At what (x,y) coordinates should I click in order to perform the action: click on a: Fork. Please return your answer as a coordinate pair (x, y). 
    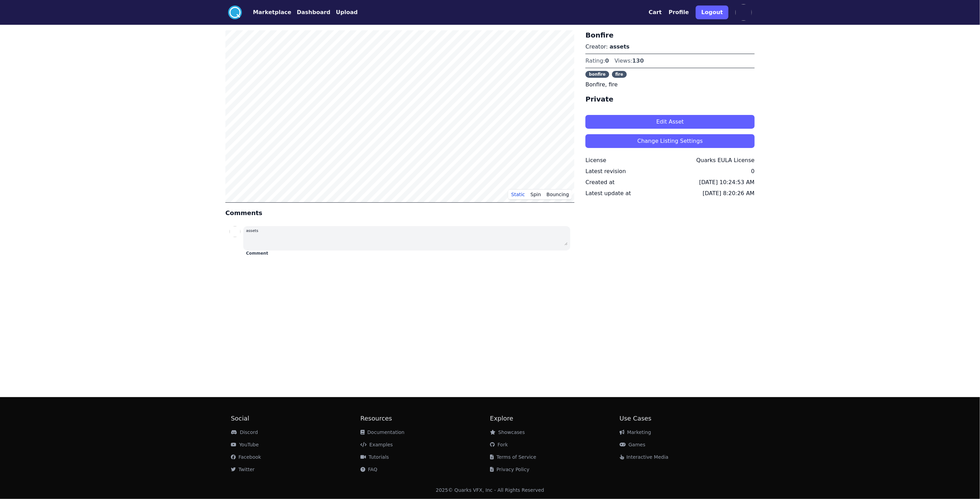
    Looking at the image, I should click on (499, 445).